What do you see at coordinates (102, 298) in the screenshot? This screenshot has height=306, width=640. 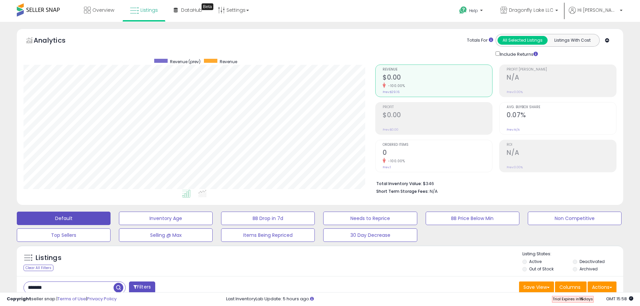 I see `a: Privacy Policy` at bounding box center [102, 298].